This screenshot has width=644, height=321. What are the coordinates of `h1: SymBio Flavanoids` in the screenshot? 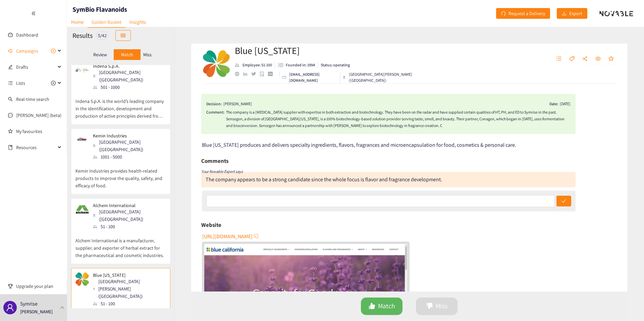 It's located at (100, 9).